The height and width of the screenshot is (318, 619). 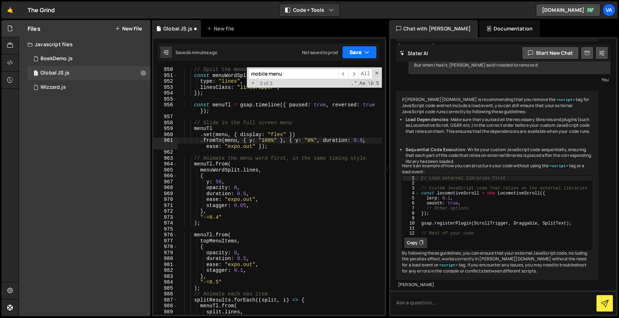 I want to click on div: 961, so click(x=166, y=143).